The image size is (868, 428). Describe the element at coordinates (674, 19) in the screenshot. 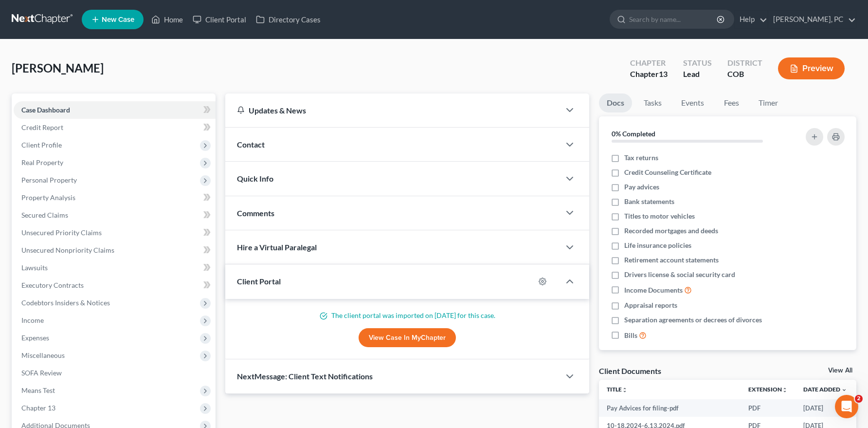

I see `input: Search by name...` at that location.